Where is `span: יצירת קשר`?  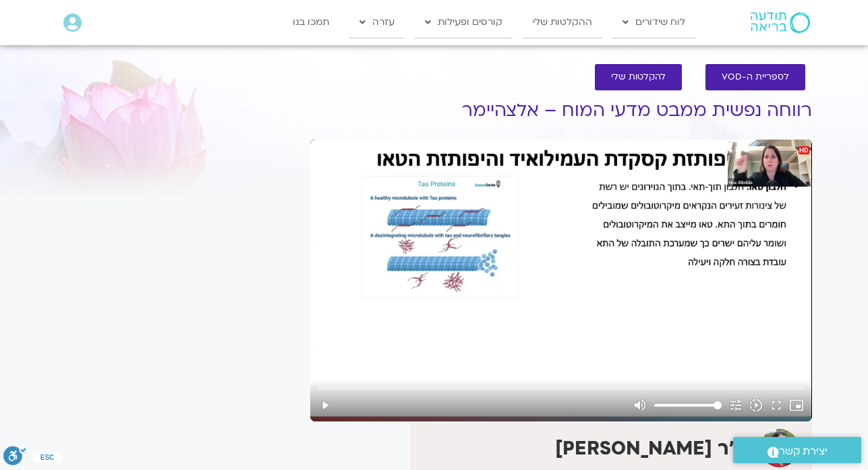 span: יצירת קשר is located at coordinates (803, 451).